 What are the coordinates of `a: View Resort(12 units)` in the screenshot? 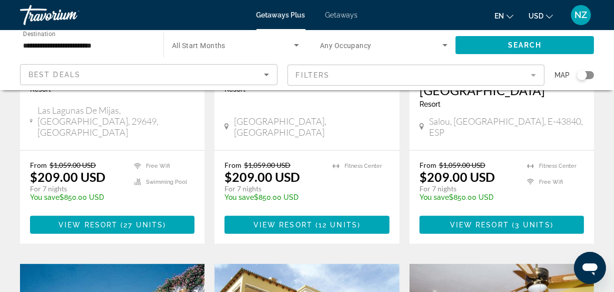 It's located at (307, 225).